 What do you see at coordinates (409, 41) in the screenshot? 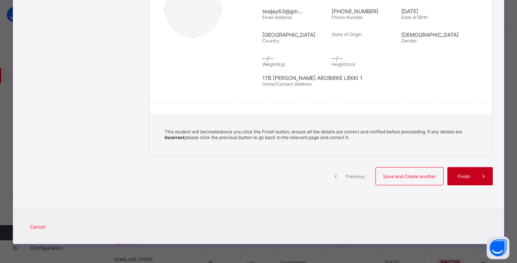
I see `span: Gender` at bounding box center [409, 41].